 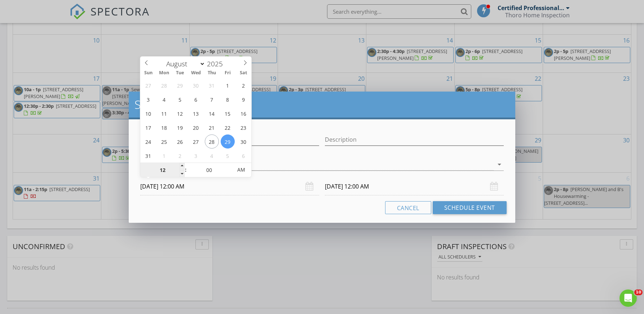 I want to click on span: July 29, 2025, so click(x=180, y=85).